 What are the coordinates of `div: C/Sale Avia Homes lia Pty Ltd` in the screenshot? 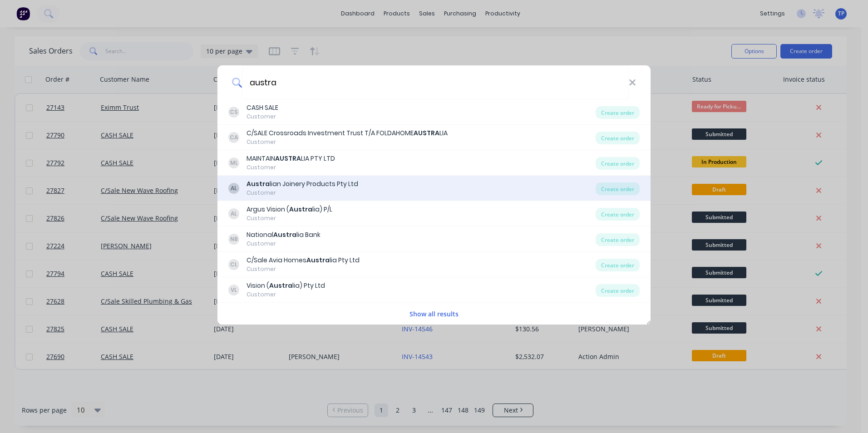 It's located at (303, 260).